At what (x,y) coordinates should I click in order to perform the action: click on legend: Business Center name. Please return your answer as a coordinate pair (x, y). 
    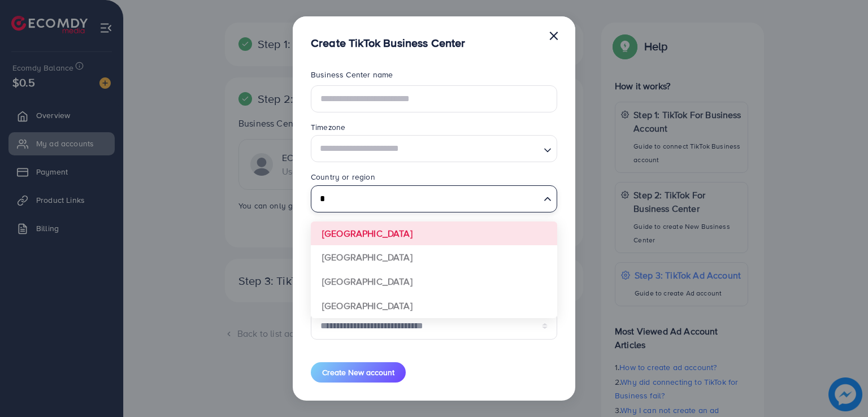
    Looking at the image, I should click on (434, 76).